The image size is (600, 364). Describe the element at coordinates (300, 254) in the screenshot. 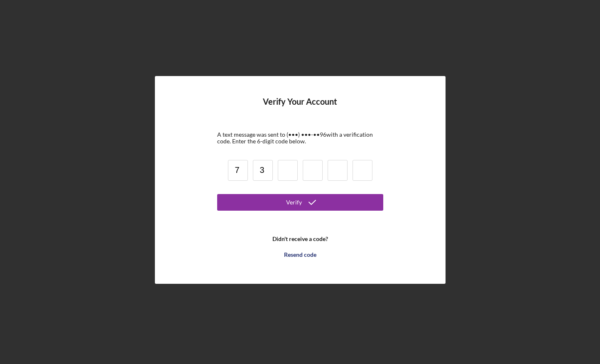

I see `div: Resend code` at that location.